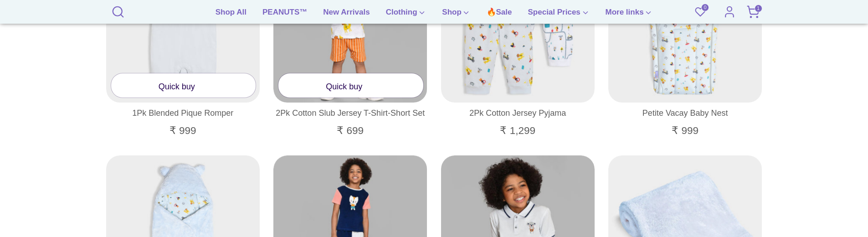  Describe the element at coordinates (456, 15) in the screenshot. I see `a: Shop` at that location.